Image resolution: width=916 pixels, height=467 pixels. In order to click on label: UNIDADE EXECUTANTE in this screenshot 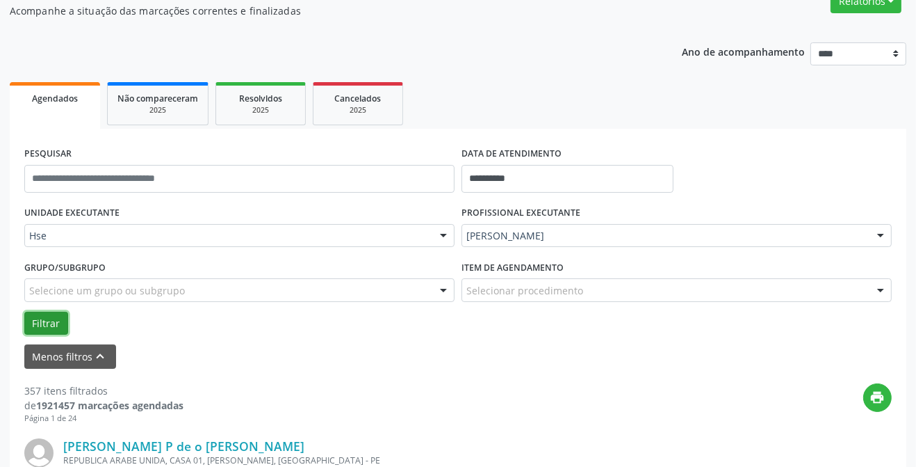, I will do `click(72, 213)`.